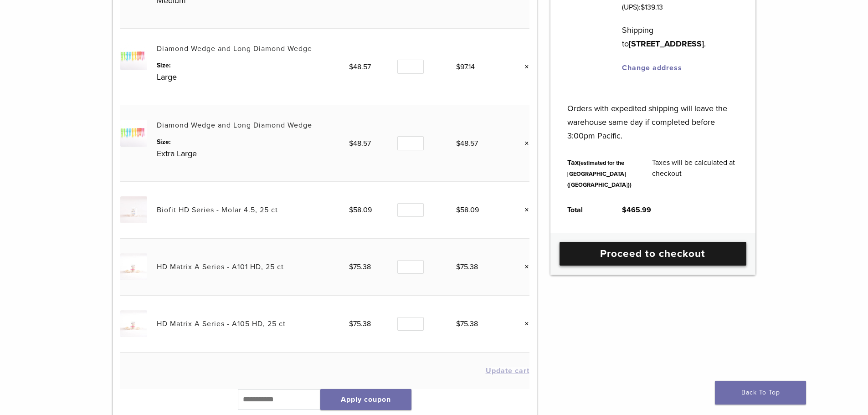 This screenshot has height=415, width=868. Describe the element at coordinates (653, 253) in the screenshot. I see `a: Proceed to checkout` at that location.